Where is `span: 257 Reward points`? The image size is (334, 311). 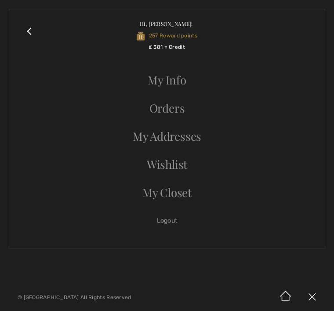
span: 257 Reward points is located at coordinates (167, 36).